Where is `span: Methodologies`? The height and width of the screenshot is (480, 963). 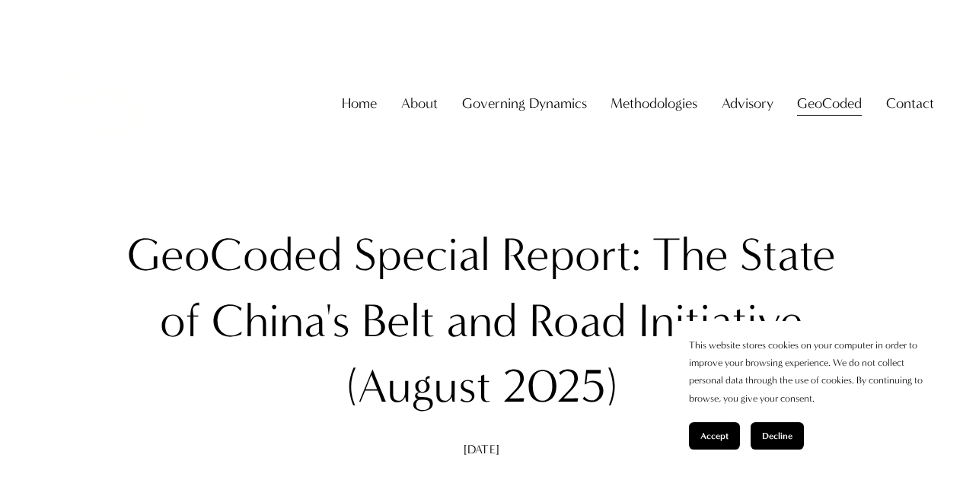
span: Methodologies is located at coordinates (654, 104).